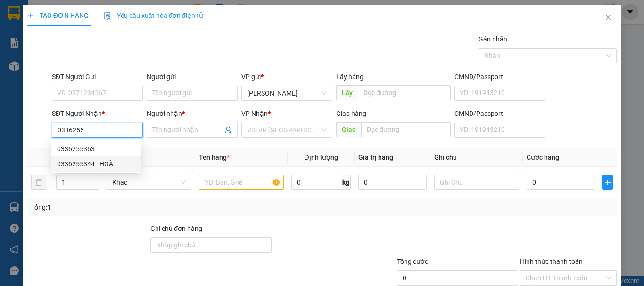 The height and width of the screenshot is (286, 644). What do you see at coordinates (192, 76) in the screenshot?
I see `div: Người gửi` at bounding box center [192, 76].